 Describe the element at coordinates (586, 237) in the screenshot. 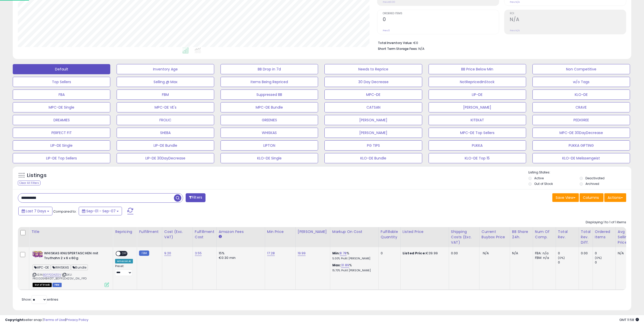

I see `div: Total Rev. Diff.` at that location.